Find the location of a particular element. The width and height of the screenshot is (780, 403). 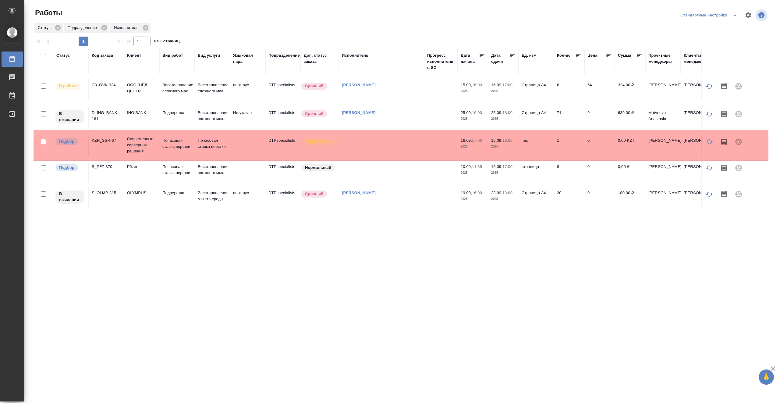

td: 20 is located at coordinates (569, 198).